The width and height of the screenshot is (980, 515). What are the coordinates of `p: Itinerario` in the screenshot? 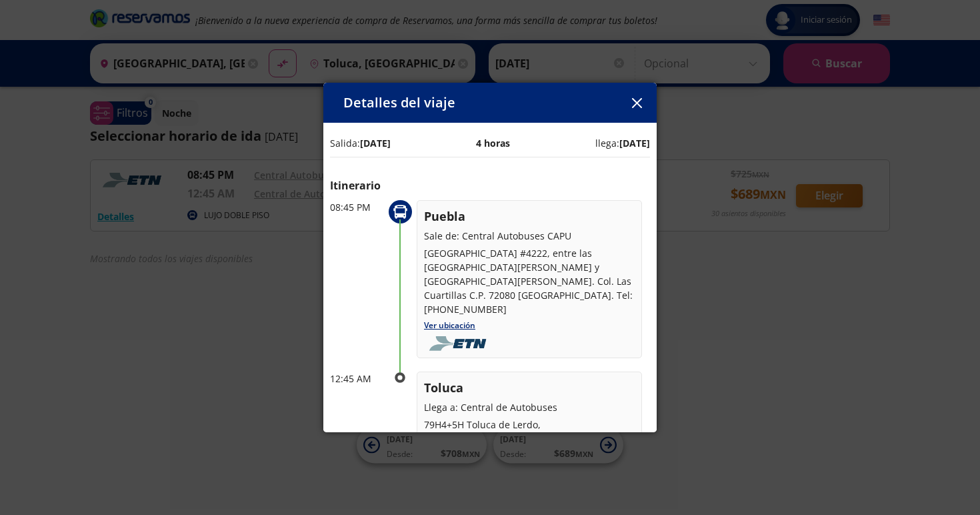 It's located at (490, 186).